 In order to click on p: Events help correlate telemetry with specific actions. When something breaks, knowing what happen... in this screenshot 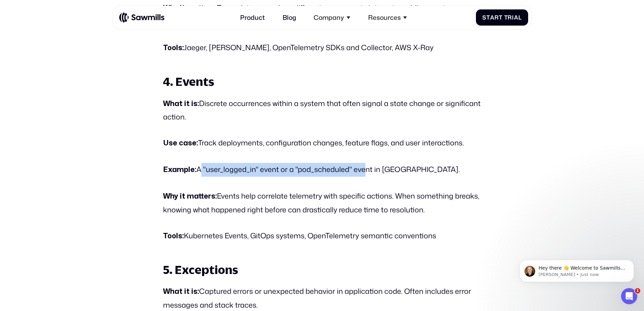, I will do `click(322, 203)`.